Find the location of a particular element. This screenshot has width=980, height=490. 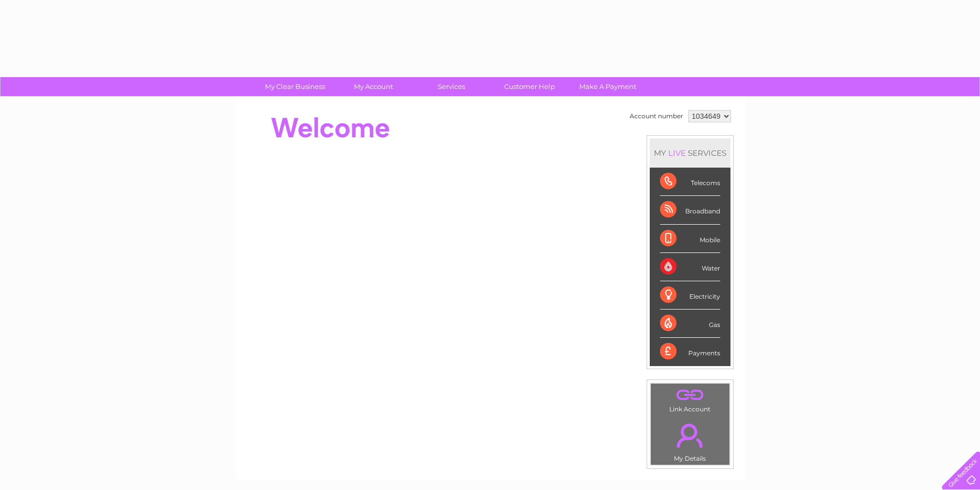

div: Water is located at coordinates (690, 267).